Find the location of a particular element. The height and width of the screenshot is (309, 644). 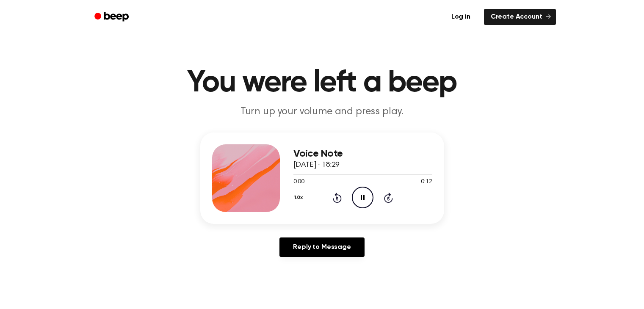

h3: Voice Note is located at coordinates (363, 154).